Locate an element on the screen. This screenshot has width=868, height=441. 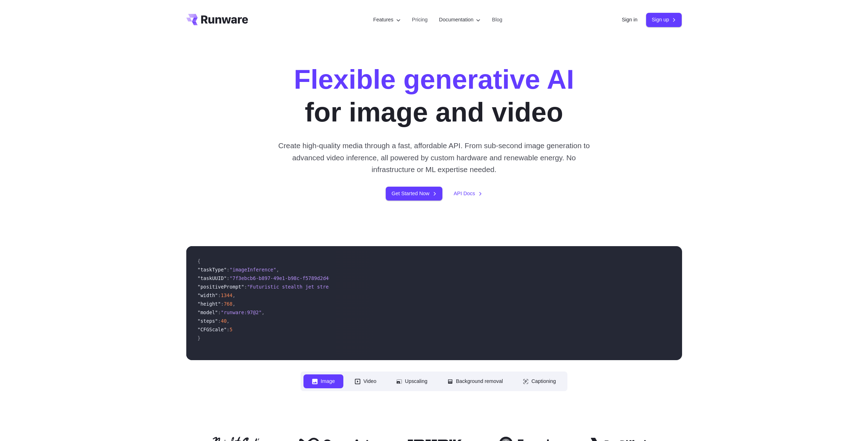
a: Go to / is located at coordinates (217, 20).